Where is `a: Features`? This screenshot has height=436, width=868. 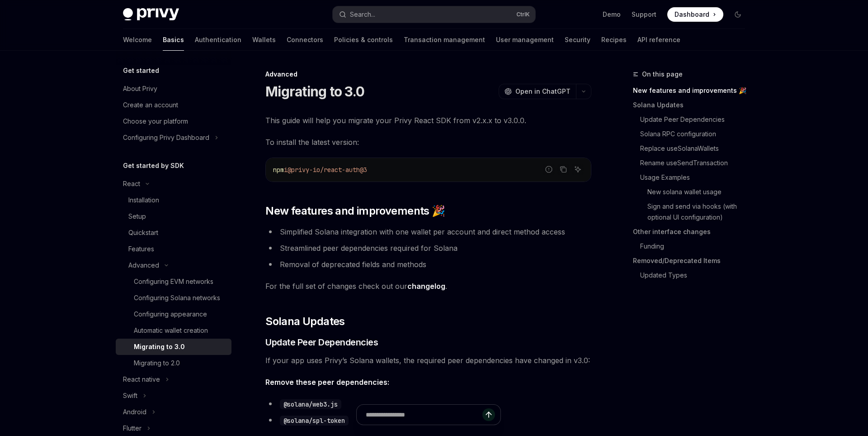 a: Features is located at coordinates (174, 249).